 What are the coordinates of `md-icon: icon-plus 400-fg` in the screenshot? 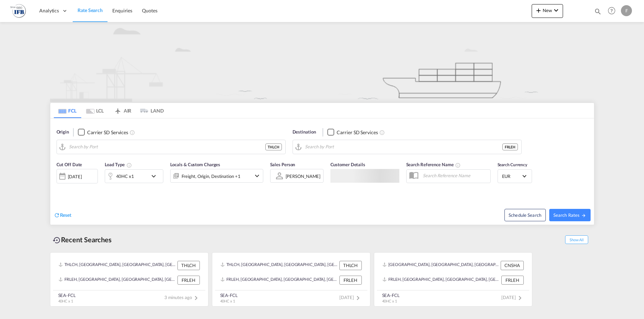 It's located at (538, 10).